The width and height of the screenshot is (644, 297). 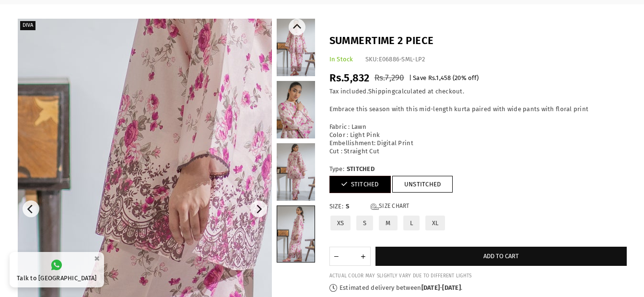 I want to click on div: SKU:, so click(x=395, y=59).